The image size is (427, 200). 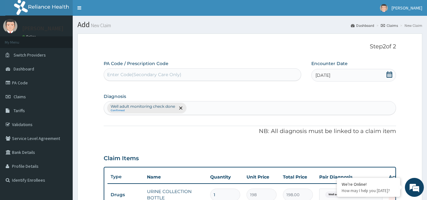 I want to click on th: Name, so click(x=175, y=177).